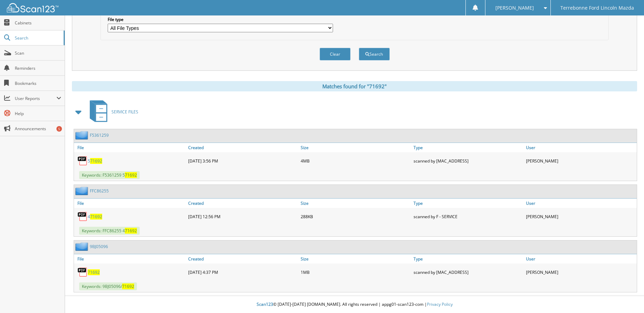  I want to click on div: scanned by F - SERVICE, so click(468, 216).